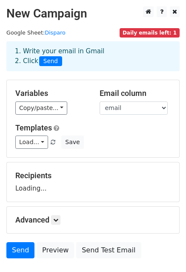  Describe the element at coordinates (34, 127) in the screenshot. I see `a: Templates` at that location.